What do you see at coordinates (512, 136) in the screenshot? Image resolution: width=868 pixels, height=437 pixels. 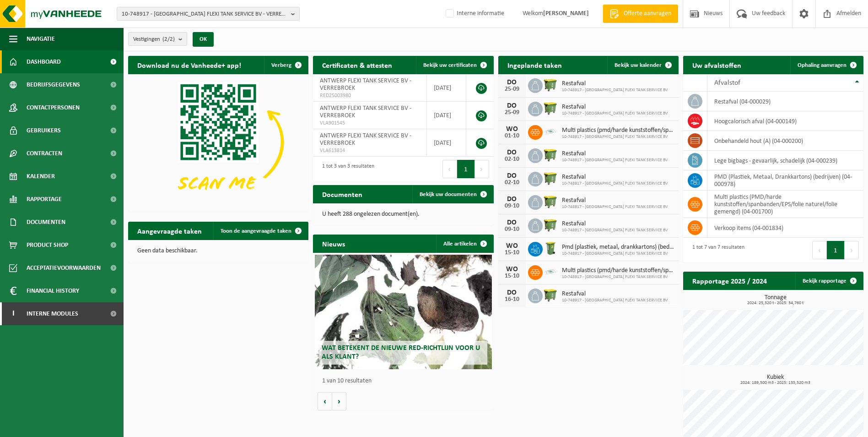 I see `div: 01-10` at bounding box center [512, 136].